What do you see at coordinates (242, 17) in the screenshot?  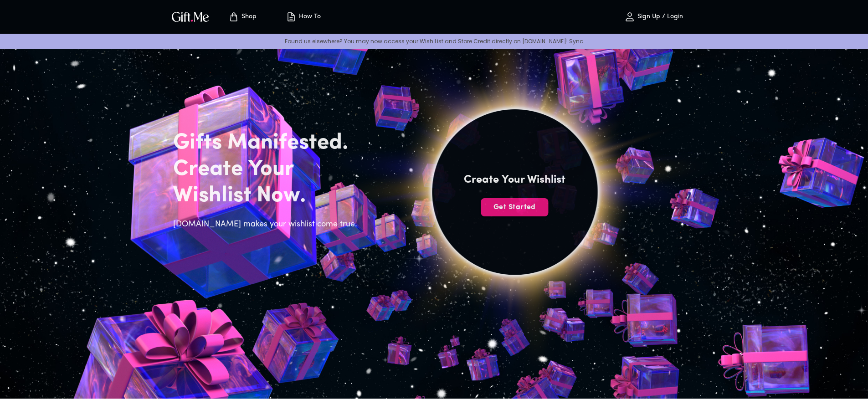 I see `button: Store page` at bounding box center [242, 17].